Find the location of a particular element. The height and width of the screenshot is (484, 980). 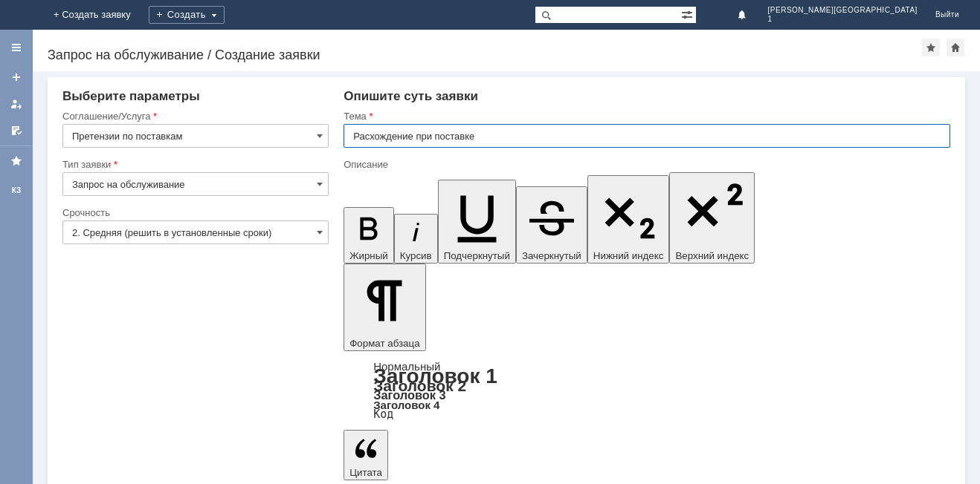

div: Сделать домашней страницей is located at coordinates (956, 47).